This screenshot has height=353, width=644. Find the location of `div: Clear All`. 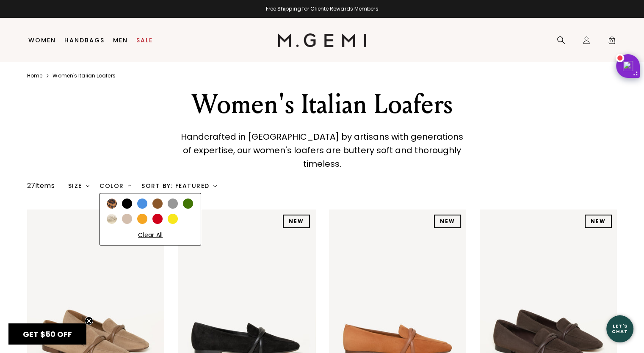

div: Clear All is located at coordinates (150, 235).